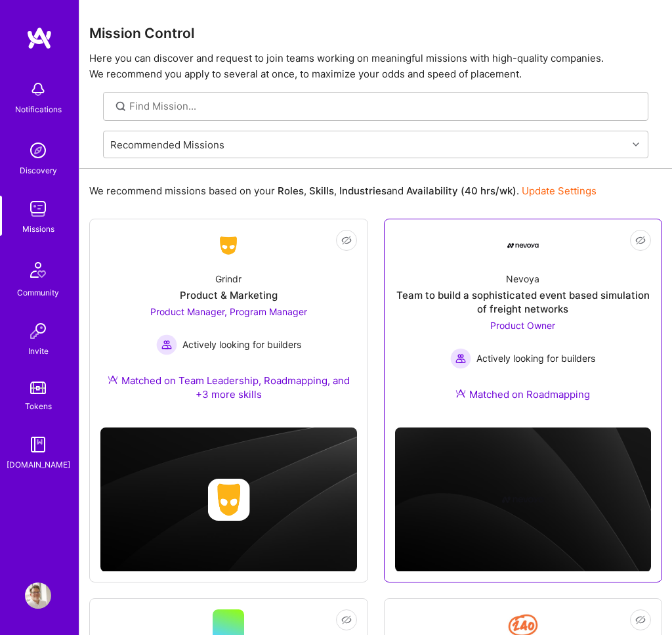 The width and height of the screenshot is (672, 635). I want to click on img: logo, so click(40, 38).